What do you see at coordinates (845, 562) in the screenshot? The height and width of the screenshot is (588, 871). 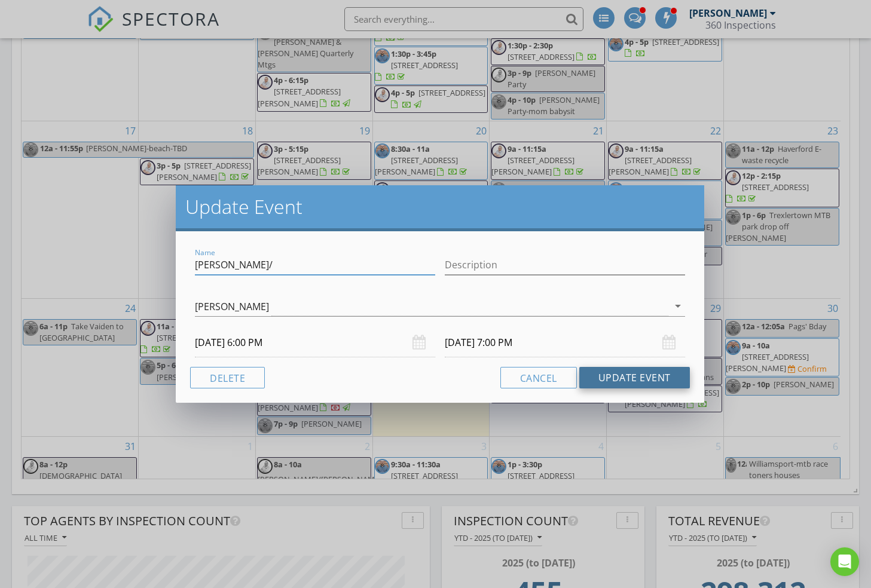 I see `div: Open Intercom Messenger` at bounding box center [845, 562].